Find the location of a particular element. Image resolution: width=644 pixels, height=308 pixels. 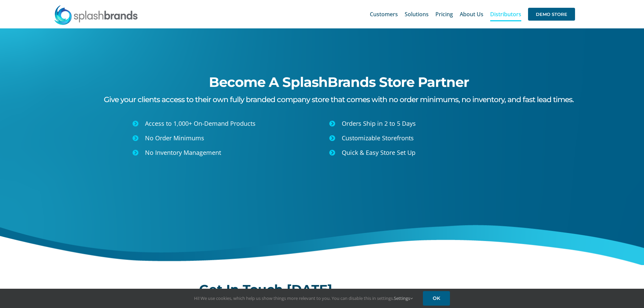

a: Settings is located at coordinates (403, 298).